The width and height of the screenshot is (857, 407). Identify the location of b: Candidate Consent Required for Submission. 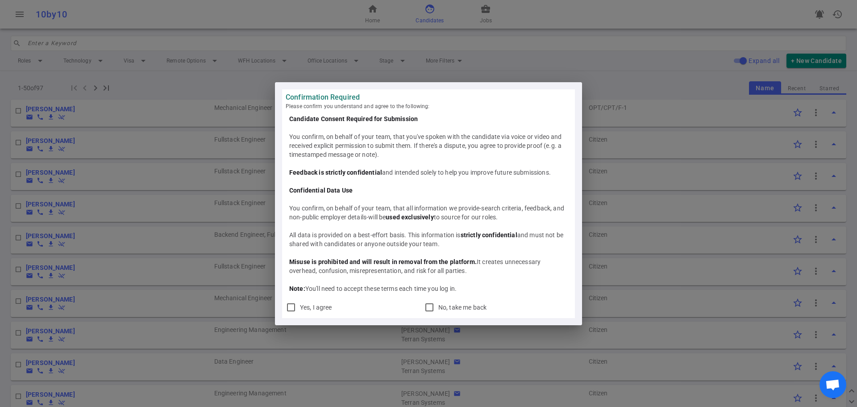
(354, 119).